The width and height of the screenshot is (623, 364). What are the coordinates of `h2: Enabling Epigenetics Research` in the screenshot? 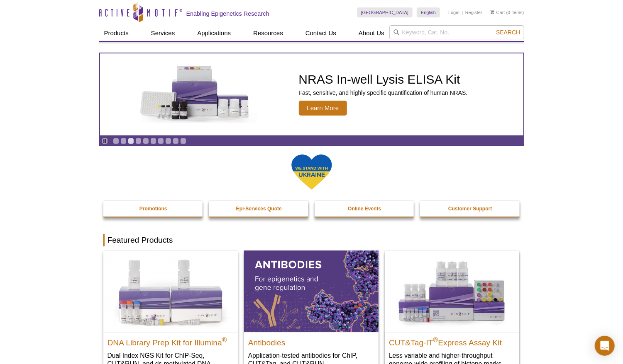 It's located at (228, 13).